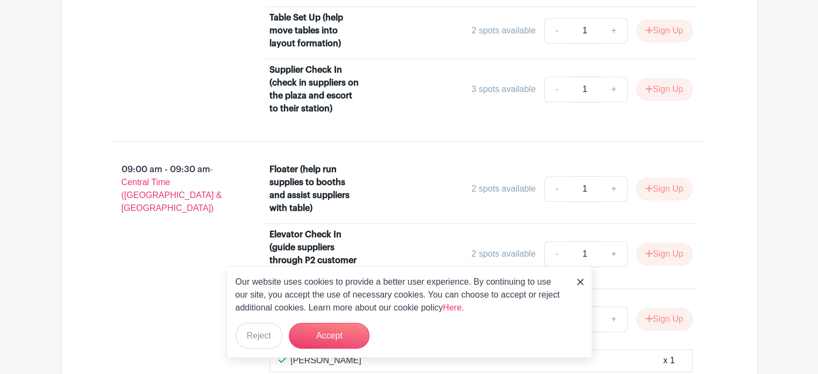 The width and height of the screenshot is (818, 374). What do you see at coordinates (316, 31) in the screenshot?
I see `div: Table Set Up (help move tables into layout formation)` at bounding box center [316, 31].